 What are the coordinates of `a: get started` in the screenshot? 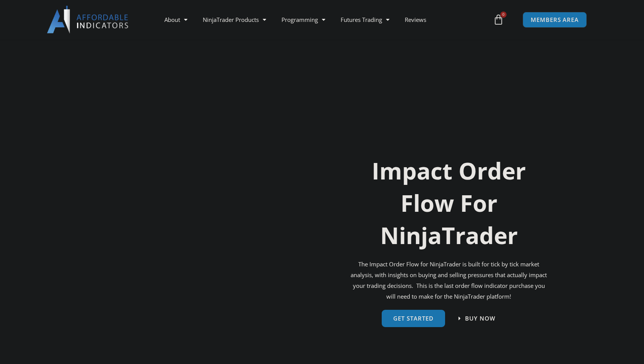 It's located at (413, 318).